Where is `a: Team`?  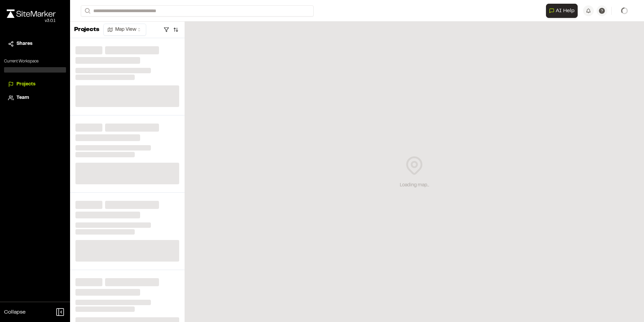 a: Team is located at coordinates (35, 98).